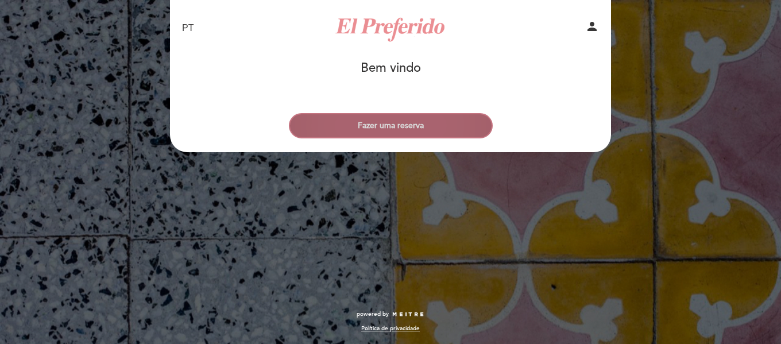 The height and width of the screenshot is (344, 781). Describe the element at coordinates (373, 314) in the screenshot. I see `span: powered by` at that location.